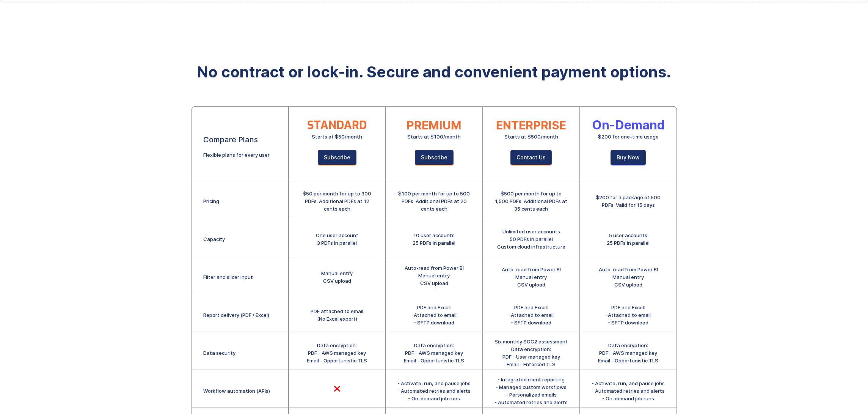 Image resolution: width=868 pixels, height=414 pixels. Describe the element at coordinates (531, 125) in the screenshot. I see `div: ENTERPRISE` at that location.